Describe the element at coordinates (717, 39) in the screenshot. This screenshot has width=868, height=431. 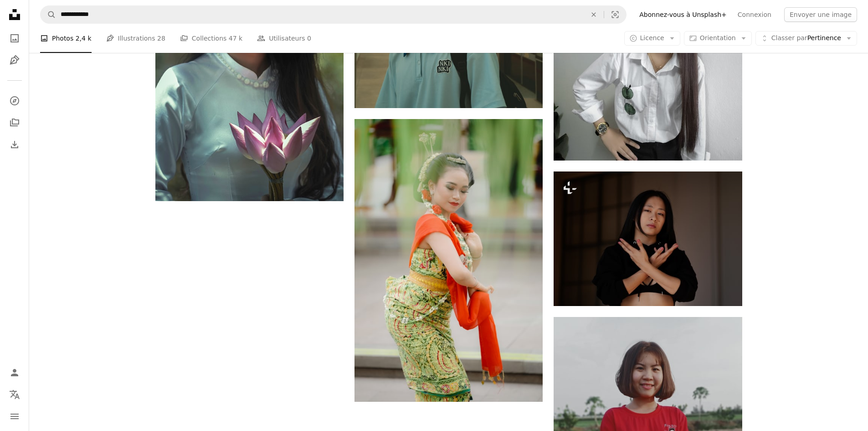
I see `button: Orientation` at that location.